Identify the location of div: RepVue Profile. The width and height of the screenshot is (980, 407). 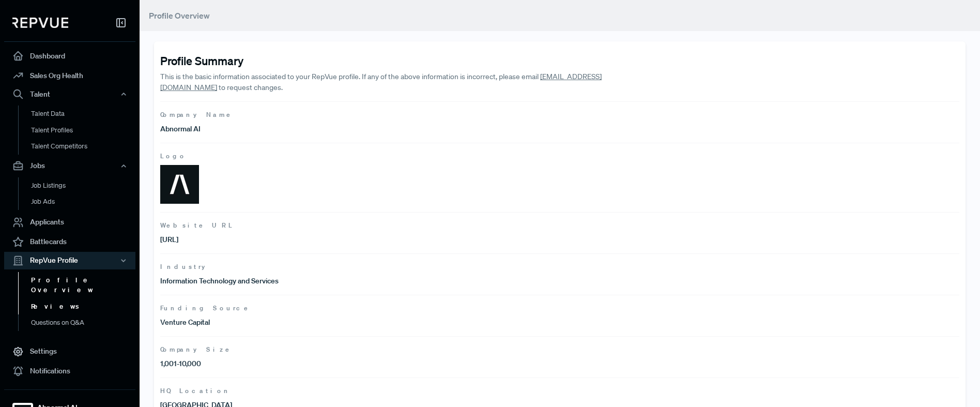
(70, 261).